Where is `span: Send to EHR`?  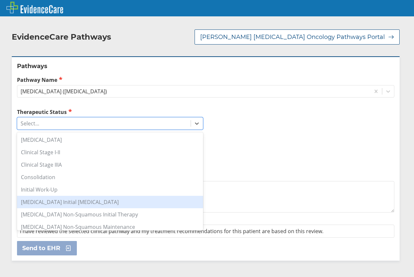 span: Send to EHR is located at coordinates (41, 248).